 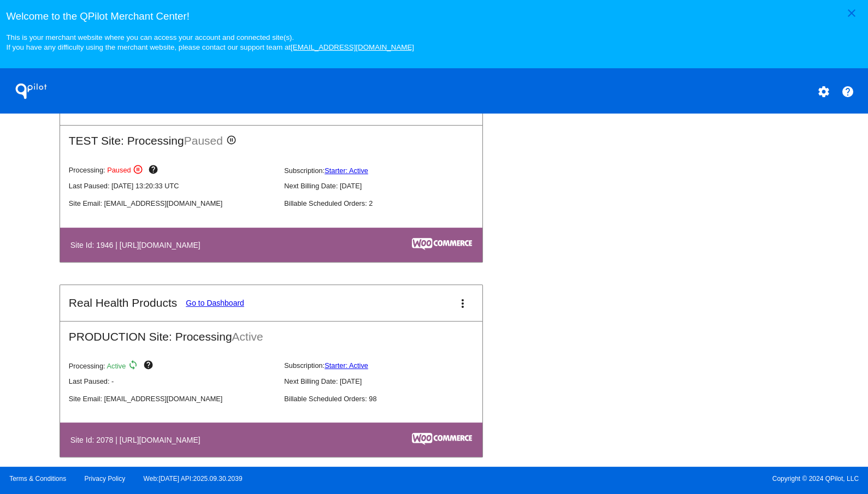 What do you see at coordinates (271, 137) in the screenshot?
I see `h2: TEST Site: Processing` at bounding box center [271, 137].